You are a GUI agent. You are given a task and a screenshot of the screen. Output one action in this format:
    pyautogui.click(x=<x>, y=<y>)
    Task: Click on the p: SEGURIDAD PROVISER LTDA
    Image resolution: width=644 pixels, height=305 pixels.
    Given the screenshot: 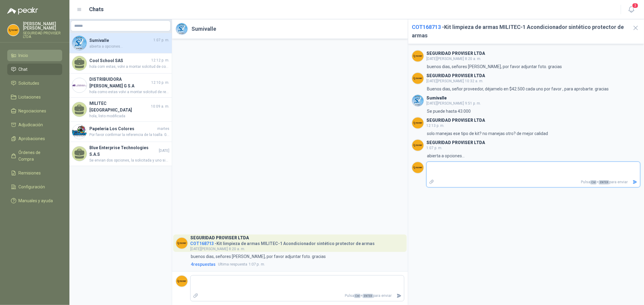 What is the action you would take?
    pyautogui.click(x=42, y=35)
    